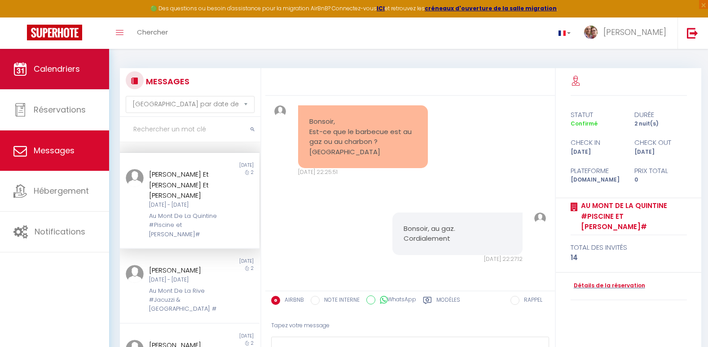 The width and height of the screenshot is (708, 347). Describe the element at coordinates (660, 180) in the screenshot. I see `div: 0` at that location.